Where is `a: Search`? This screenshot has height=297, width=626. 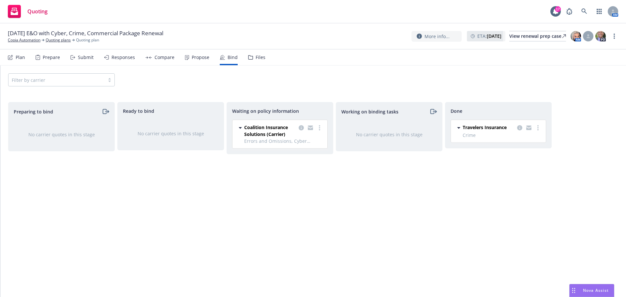 a: Search is located at coordinates (584, 11).